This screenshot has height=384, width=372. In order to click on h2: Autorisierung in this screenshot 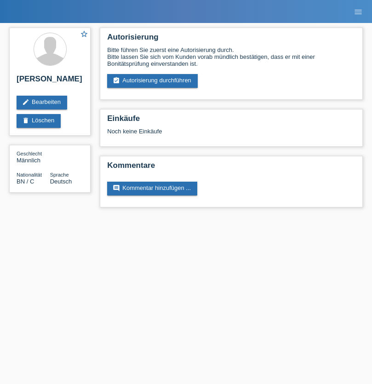, I will do `click(232, 40)`.